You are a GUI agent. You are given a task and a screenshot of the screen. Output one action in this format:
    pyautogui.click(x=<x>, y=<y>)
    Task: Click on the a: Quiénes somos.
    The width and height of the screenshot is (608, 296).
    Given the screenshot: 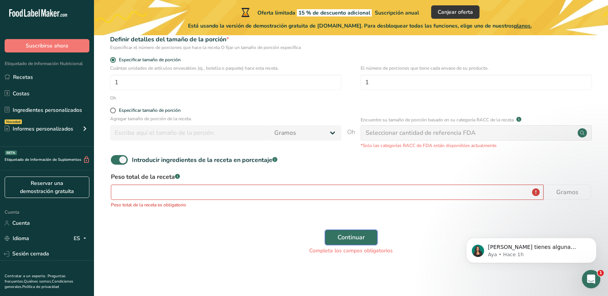 What is the action you would take?
    pyautogui.click(x=38, y=282)
    